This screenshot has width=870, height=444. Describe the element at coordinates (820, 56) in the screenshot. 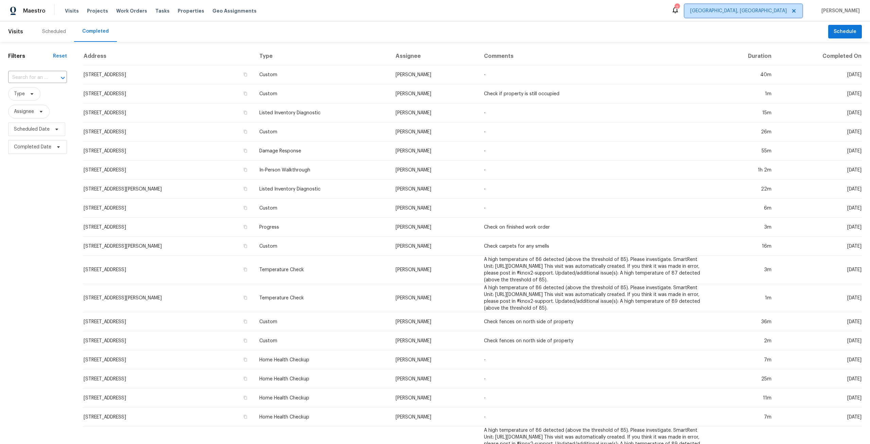

I see `th: Completed On` at that location.